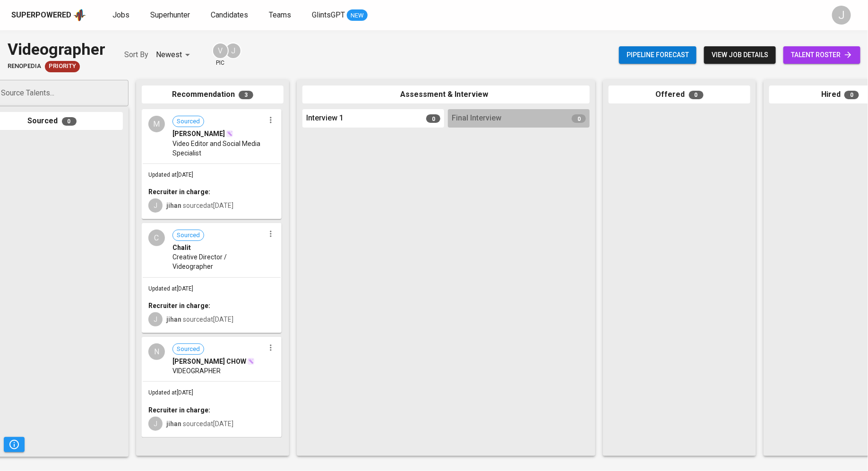 This screenshot has height=471, width=868. What do you see at coordinates (41, 15) in the screenshot?
I see `div: Superpowered` at bounding box center [41, 15].